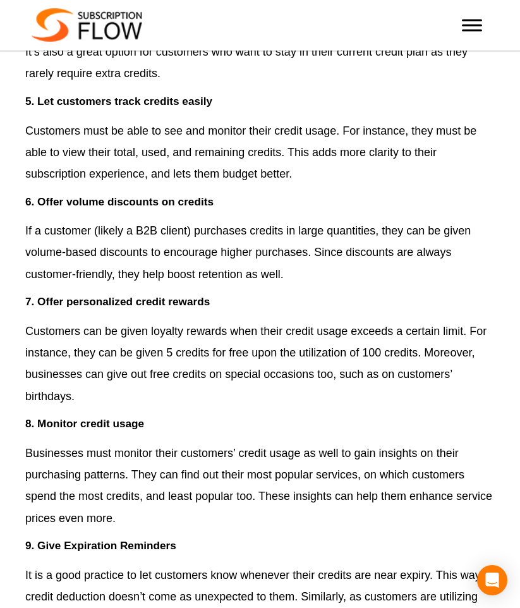 The width and height of the screenshot is (520, 608). Describe the element at coordinates (118, 301) in the screenshot. I see `strong: 7. Offer personalized credit rewards` at that location.